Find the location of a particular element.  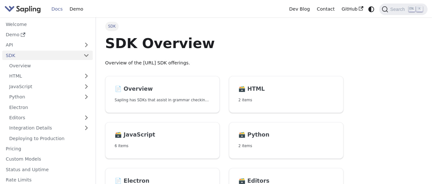

a: Docs is located at coordinates (57, 9).